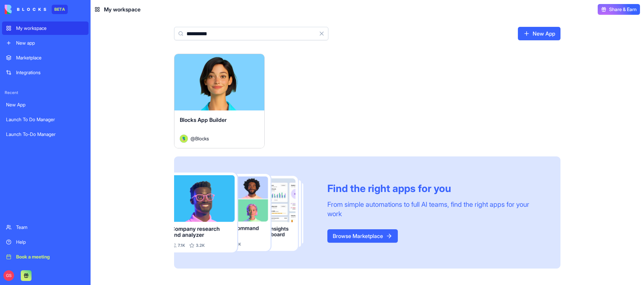 This screenshot has height=285, width=644. What do you see at coordinates (36, 10) in the screenshot?
I see `a: BETA` at bounding box center [36, 10].